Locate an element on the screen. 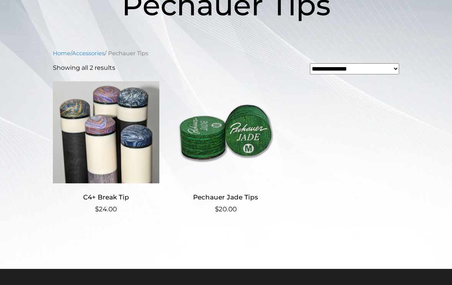 Image resolution: width=452 pixels, height=285 pixels. a: Accessories is located at coordinates (88, 53).